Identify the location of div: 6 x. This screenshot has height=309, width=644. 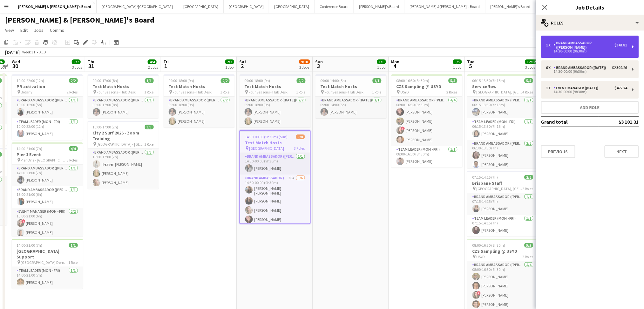
(550, 67).